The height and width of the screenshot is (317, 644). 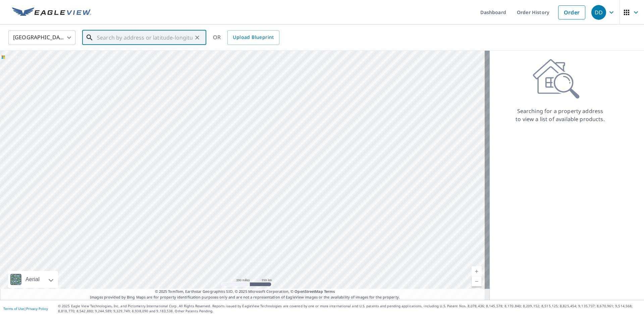 What do you see at coordinates (329, 291) in the screenshot?
I see `a: Terms` at bounding box center [329, 291].